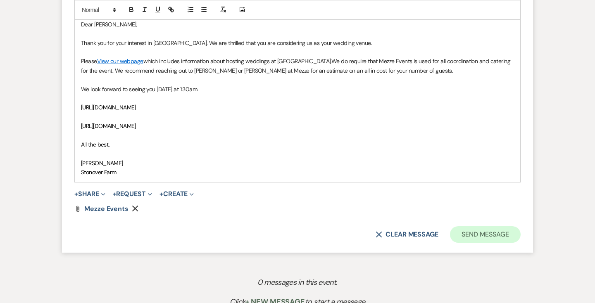 This screenshot has width=595, height=303. What do you see at coordinates (132, 194) in the screenshot?
I see `button: Request` at bounding box center [132, 194].